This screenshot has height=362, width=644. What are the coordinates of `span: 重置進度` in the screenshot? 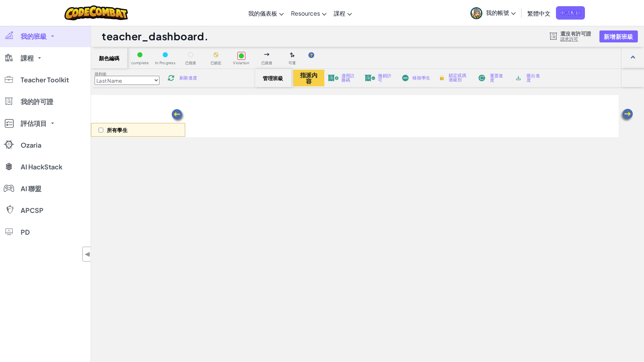 It's located at (498, 78).